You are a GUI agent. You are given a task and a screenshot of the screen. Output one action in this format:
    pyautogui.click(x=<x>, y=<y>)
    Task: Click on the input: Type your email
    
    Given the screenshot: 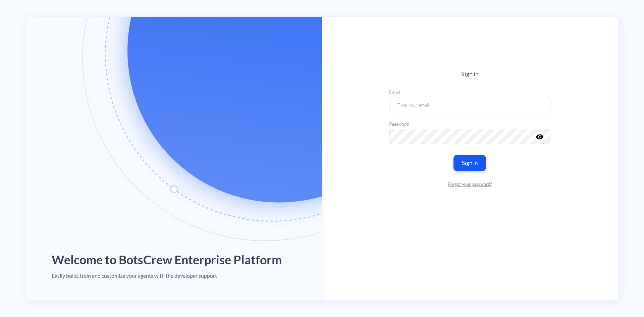 What is the action you would take?
    pyautogui.click(x=470, y=105)
    